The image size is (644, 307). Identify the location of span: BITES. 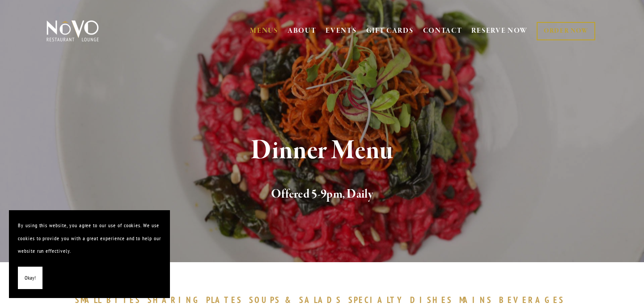
(123, 299).